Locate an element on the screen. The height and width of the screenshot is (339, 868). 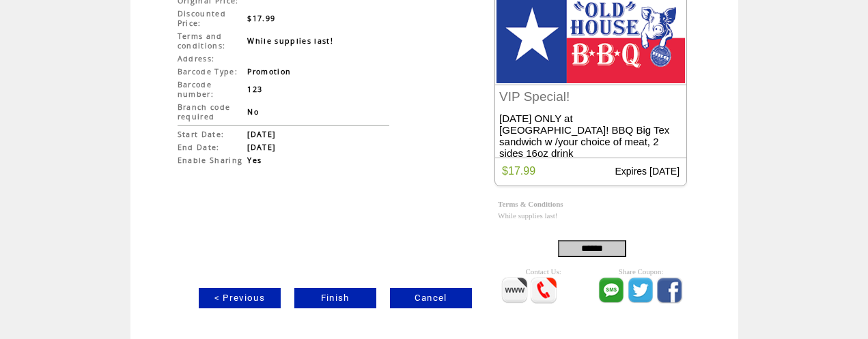
span: Discounted Price: is located at coordinates (201, 19).